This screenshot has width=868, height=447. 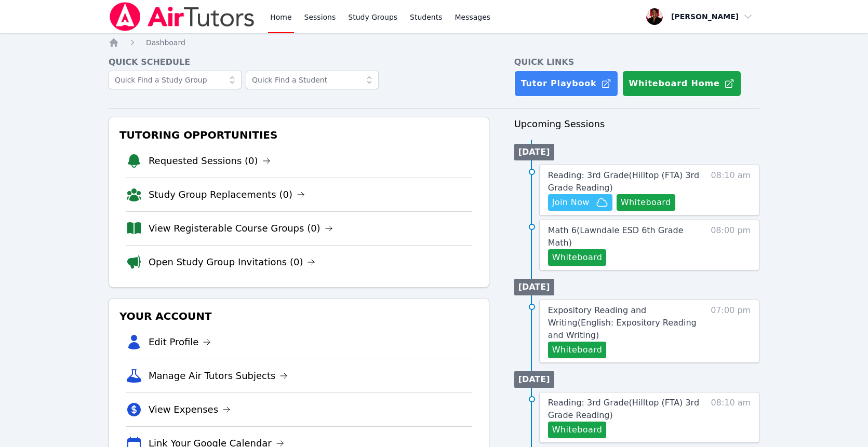 What do you see at coordinates (180, 342) in the screenshot?
I see `a: Edit Profile` at bounding box center [180, 342].